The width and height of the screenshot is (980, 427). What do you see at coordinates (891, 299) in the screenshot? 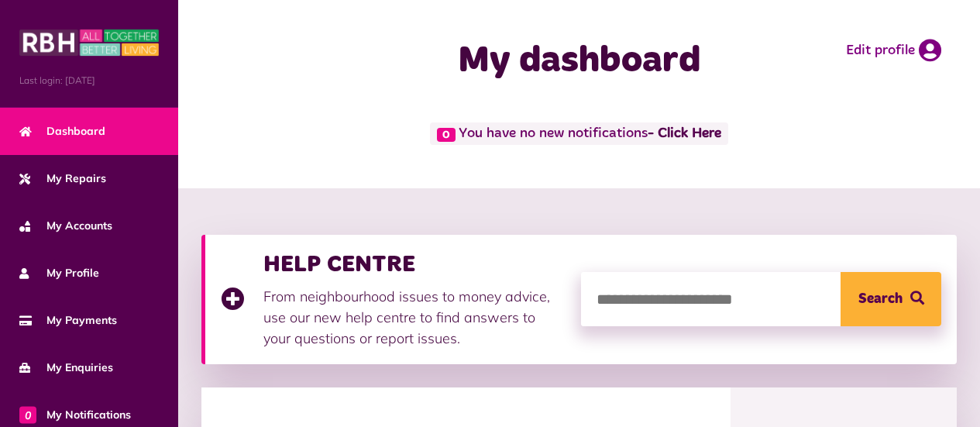
I see `button: Search` at bounding box center [891, 299].